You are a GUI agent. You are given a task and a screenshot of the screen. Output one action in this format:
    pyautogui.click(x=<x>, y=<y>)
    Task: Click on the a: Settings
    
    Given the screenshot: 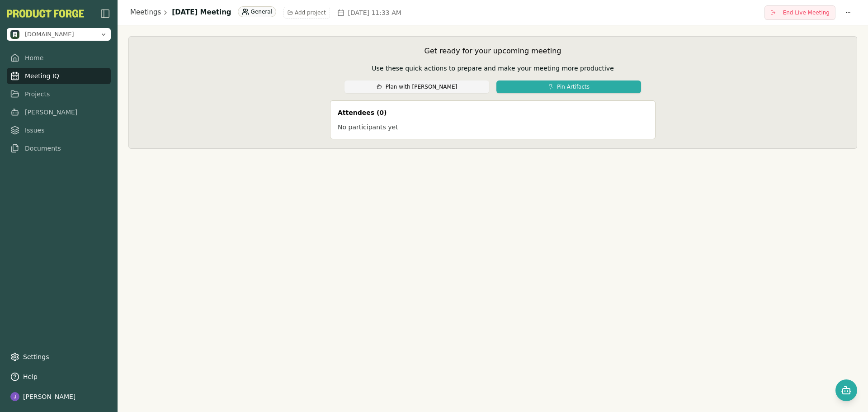 What is the action you would take?
    pyautogui.click(x=59, y=357)
    